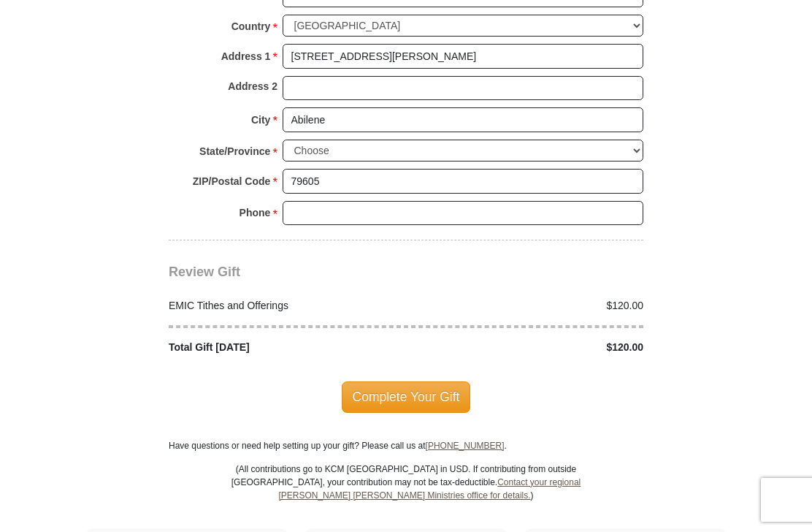 The width and height of the screenshot is (812, 532). Describe the element at coordinates (251, 26) in the screenshot. I see `strong: Country` at that location.